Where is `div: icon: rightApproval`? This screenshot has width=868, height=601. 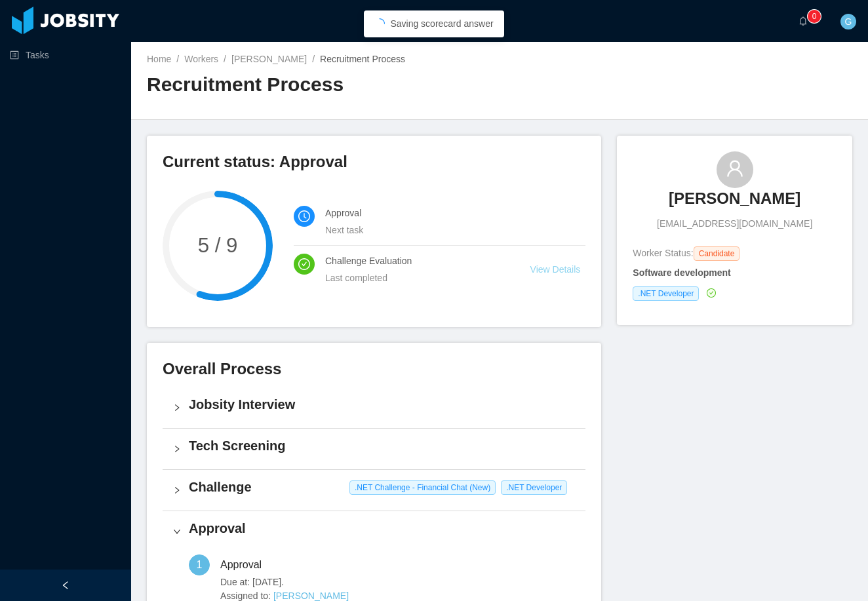 div: icon: rightApproval is located at coordinates (374, 531).